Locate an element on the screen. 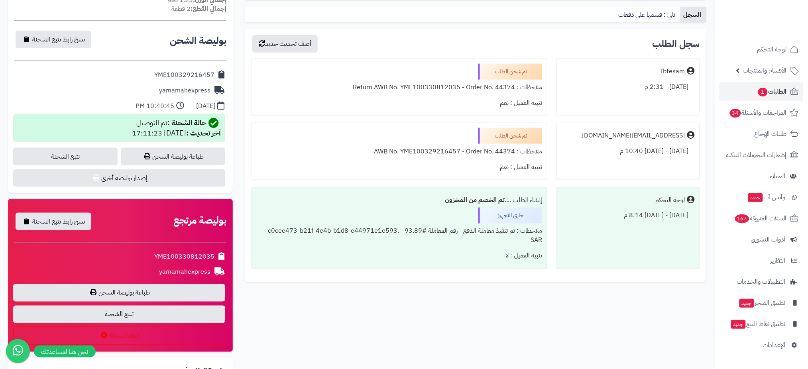 The width and height of the screenshot is (808, 369). a: إشعارات التحويلات البنكية is located at coordinates (761, 155).